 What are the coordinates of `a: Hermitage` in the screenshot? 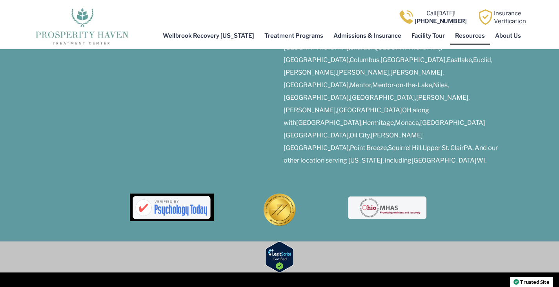 It's located at (378, 122).